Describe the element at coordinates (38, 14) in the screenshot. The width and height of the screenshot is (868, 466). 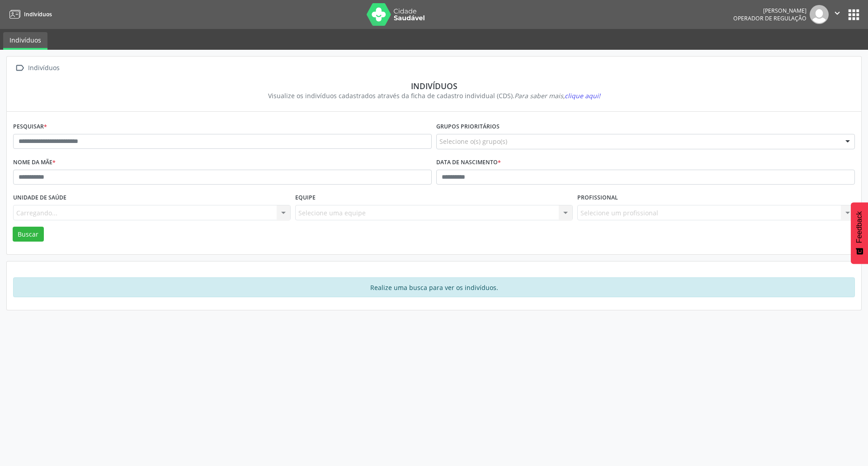
I see `span: Indivíduos` at that location.